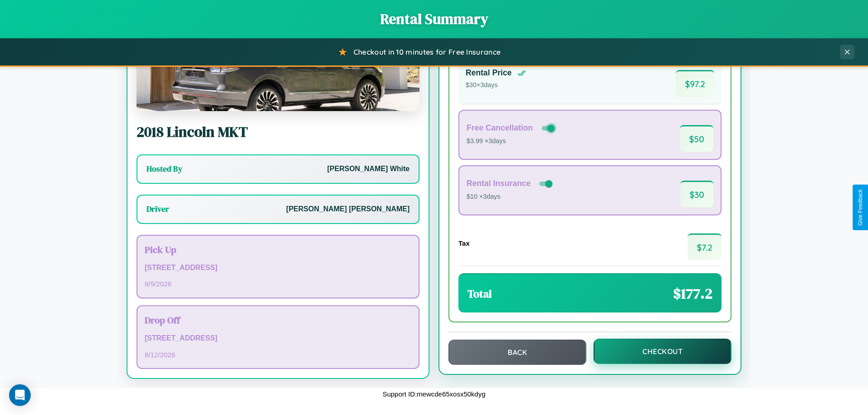 Image resolution: width=868 pixels, height=415 pixels. I want to click on h4: Free Cancellation, so click(500, 128).